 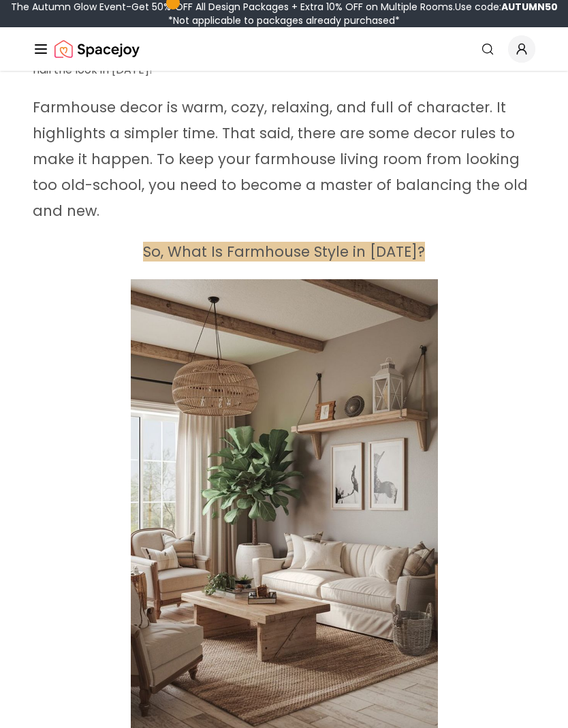 What do you see at coordinates (284, 49) in the screenshot?
I see `nav: Global` at bounding box center [284, 49].